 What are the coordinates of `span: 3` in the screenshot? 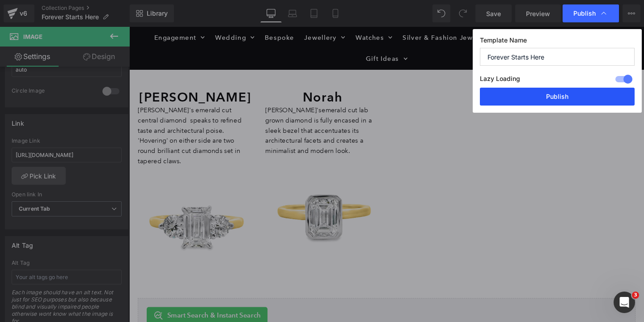 It's located at (636, 296).